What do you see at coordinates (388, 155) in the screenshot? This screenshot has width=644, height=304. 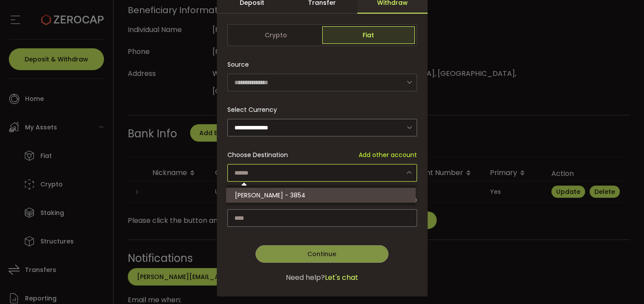 I see `span: Add other account` at bounding box center [388, 155].